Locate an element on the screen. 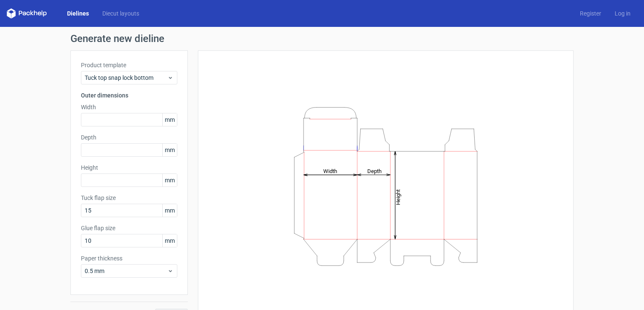 This screenshot has height=310, width=644. label: Glue flap size is located at coordinates (129, 228).